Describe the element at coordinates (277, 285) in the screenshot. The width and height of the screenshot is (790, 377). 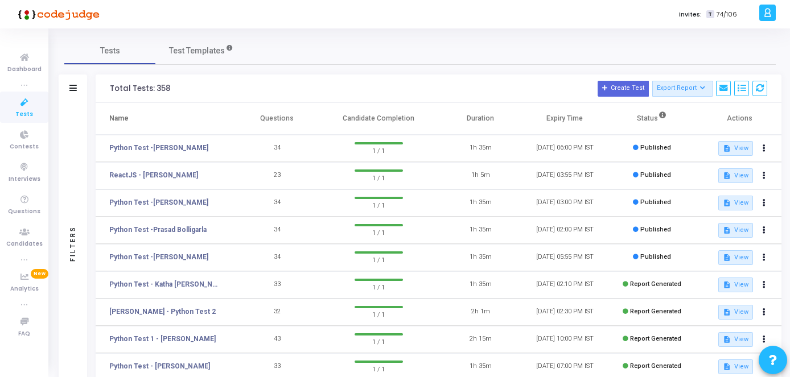
I see `td: 33` at that location.